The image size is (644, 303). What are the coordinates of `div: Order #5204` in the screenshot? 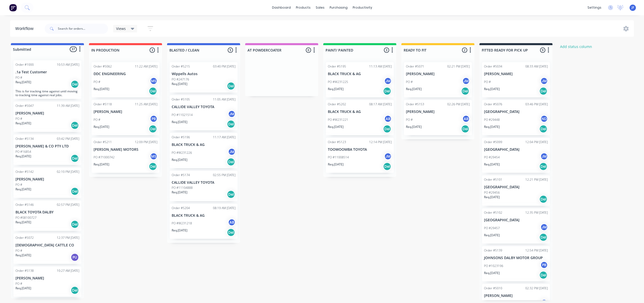 It's located at (181, 208).